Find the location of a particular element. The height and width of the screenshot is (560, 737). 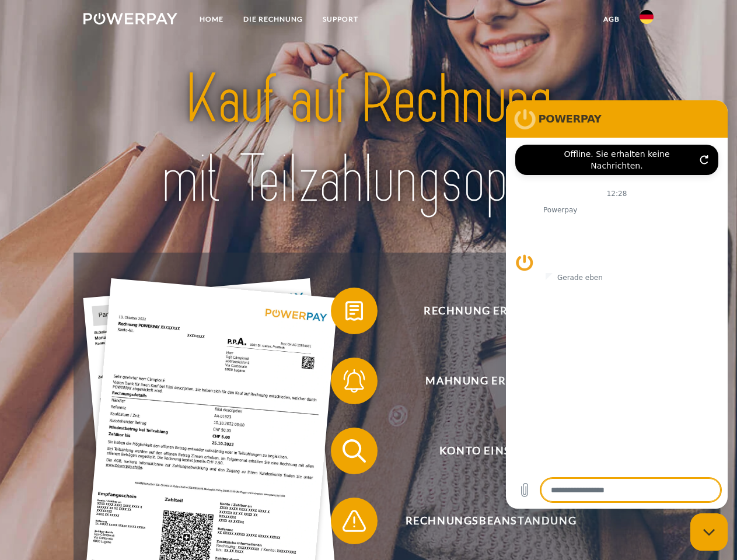

button: Konto einsehen is located at coordinates (482, 451).